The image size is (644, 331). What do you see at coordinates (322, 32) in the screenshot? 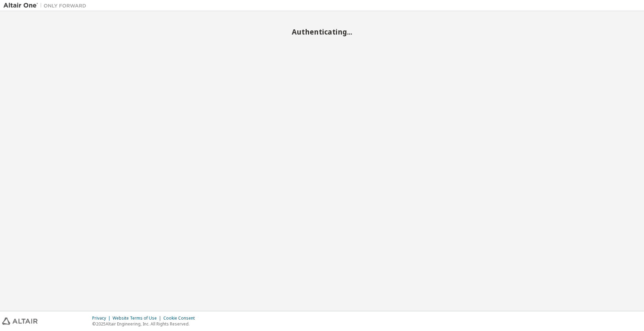
I see `h2: Authenticating...` at bounding box center [322, 32].